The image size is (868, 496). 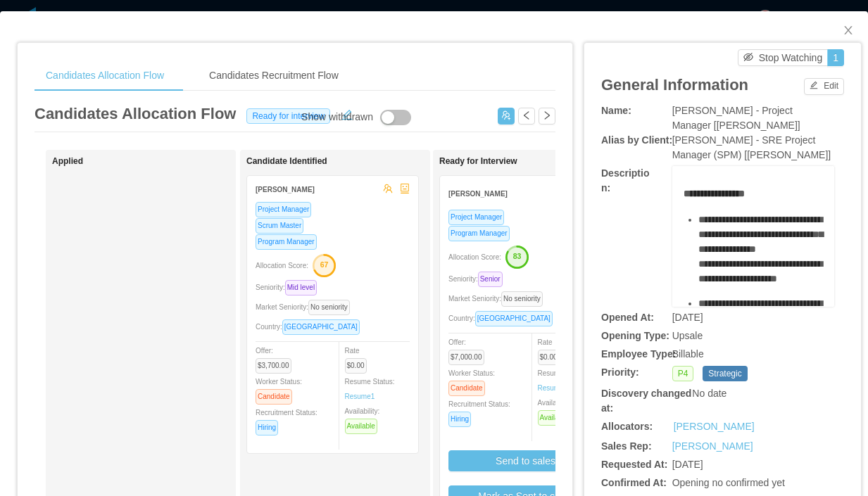 What do you see at coordinates (625, 180) in the screenshot?
I see `b: Description:` at bounding box center [625, 180].